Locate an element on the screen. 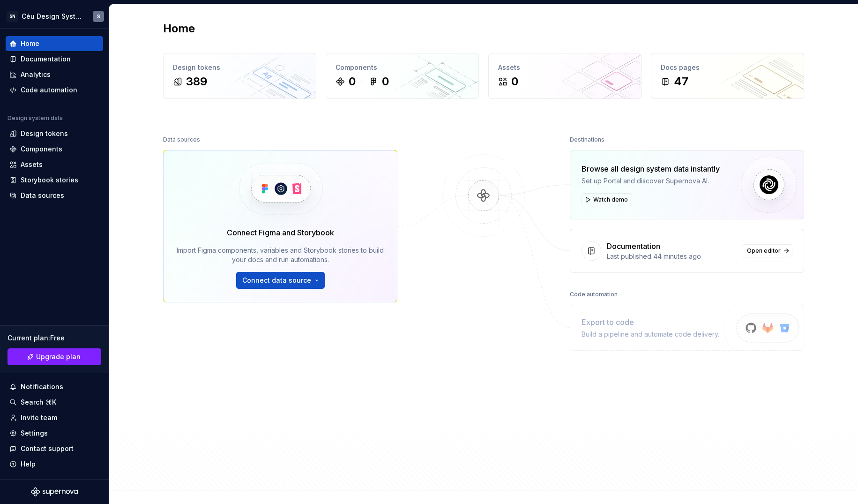 The image size is (858, 504). span: Connect data source is located at coordinates (277, 280).